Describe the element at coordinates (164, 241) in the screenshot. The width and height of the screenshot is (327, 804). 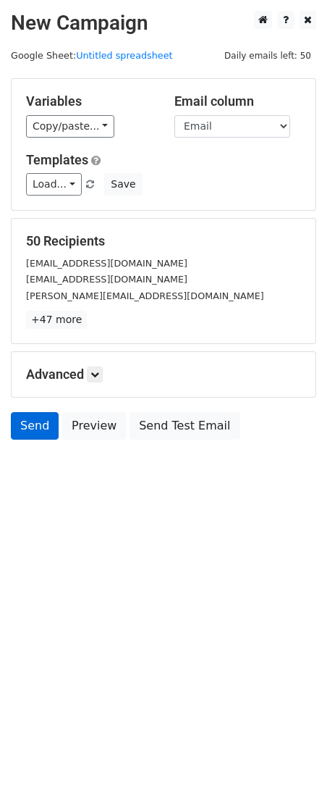
I see `h5: 50 Recipients` at that location.